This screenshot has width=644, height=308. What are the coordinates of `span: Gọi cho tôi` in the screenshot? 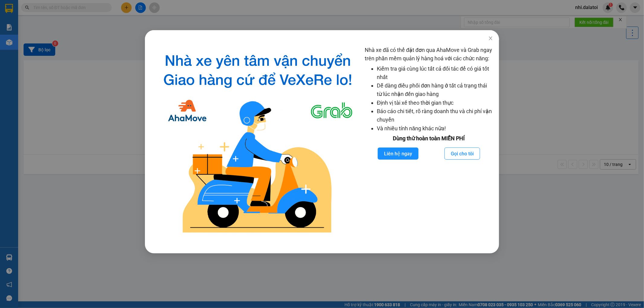 It's located at (462, 153).